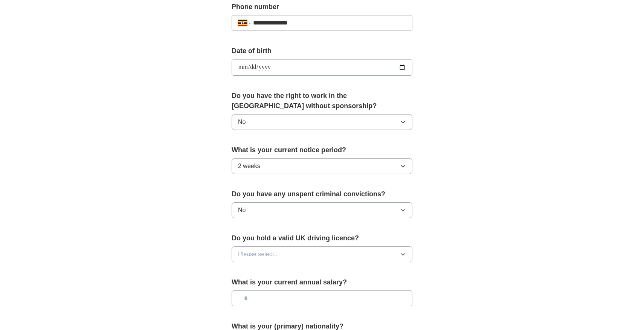 This screenshot has width=644, height=330. I want to click on button: Please select..., so click(322, 254).